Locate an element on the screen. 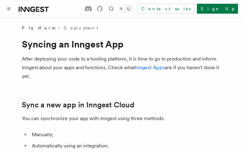  a: Inngest Apps is located at coordinates (150, 67).